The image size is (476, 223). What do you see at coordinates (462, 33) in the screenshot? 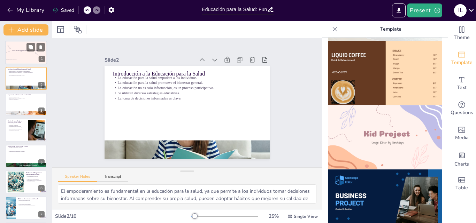
I see `div: Change the overall theme` at bounding box center [462, 33].